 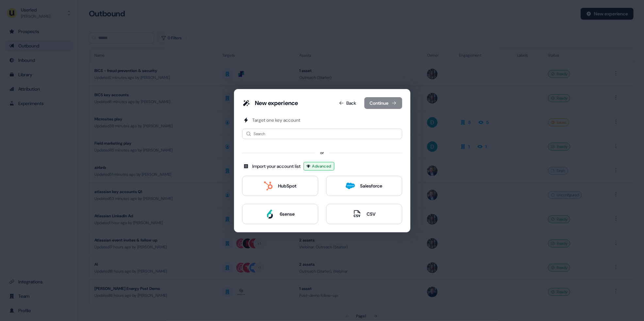 I want to click on button: CSV, so click(x=364, y=214).